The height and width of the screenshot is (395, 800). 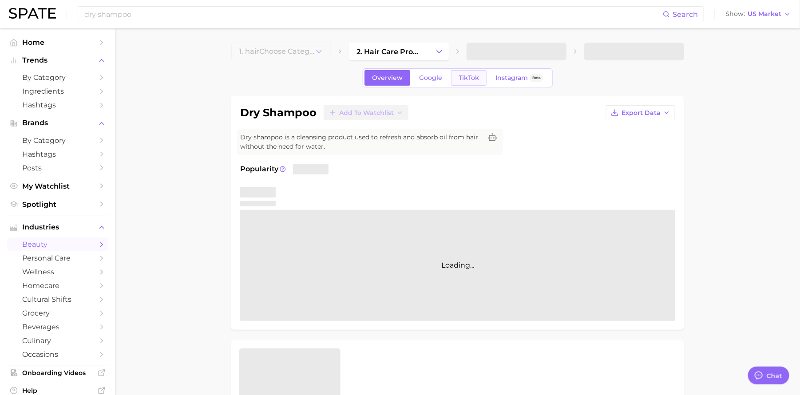 I want to click on a: homecare, so click(x=58, y=285).